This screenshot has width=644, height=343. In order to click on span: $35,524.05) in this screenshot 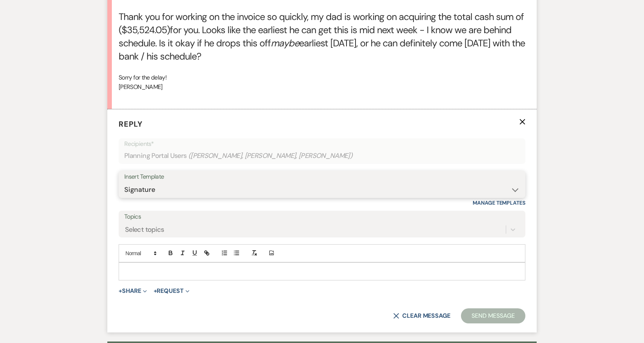, I will do `click(146, 30)`.